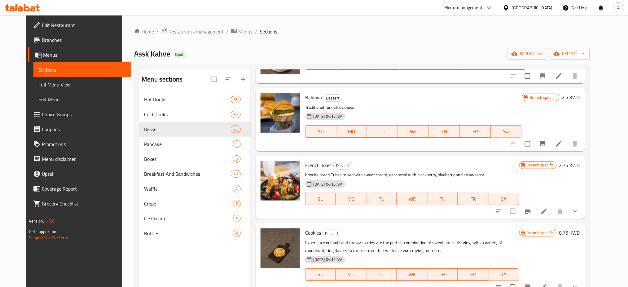 The width and height of the screenshot is (628, 287). Describe the element at coordinates (188, 144) in the screenshot. I see `div: Pancake` at that location.